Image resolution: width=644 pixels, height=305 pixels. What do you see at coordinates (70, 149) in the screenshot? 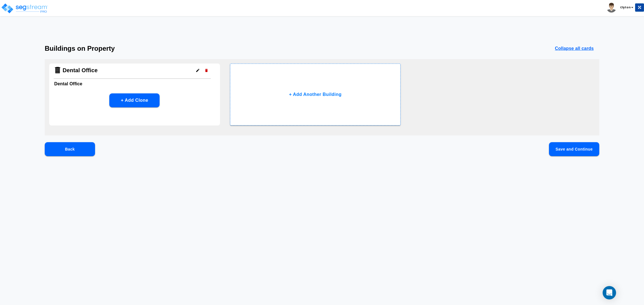
I see `button: Back` at bounding box center [70, 149].